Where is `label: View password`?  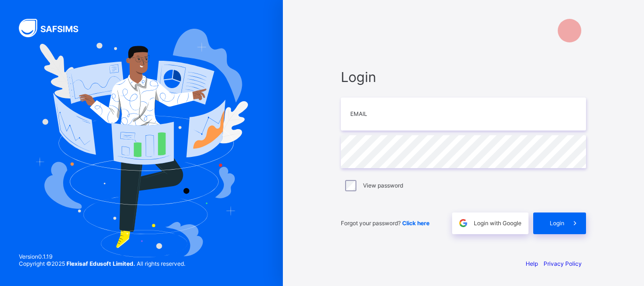
label: View password is located at coordinates (383, 185).